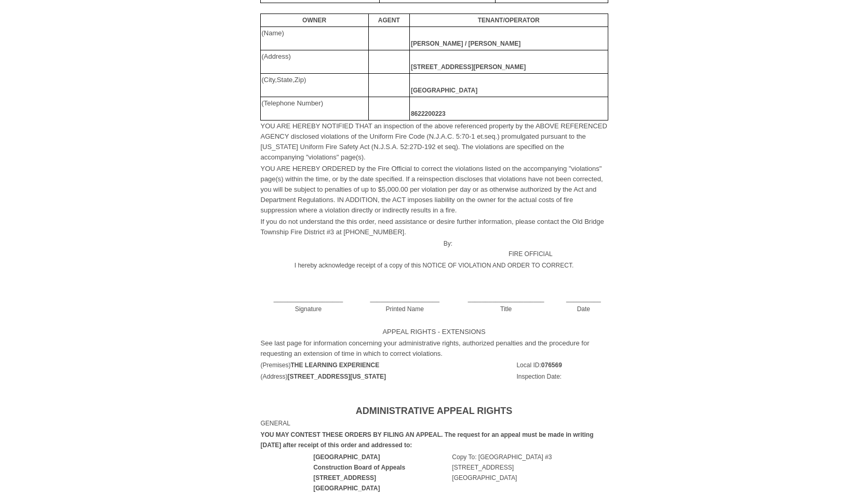 The image size is (868, 495). I want to click on td: __________ Date, so click(584, 299).